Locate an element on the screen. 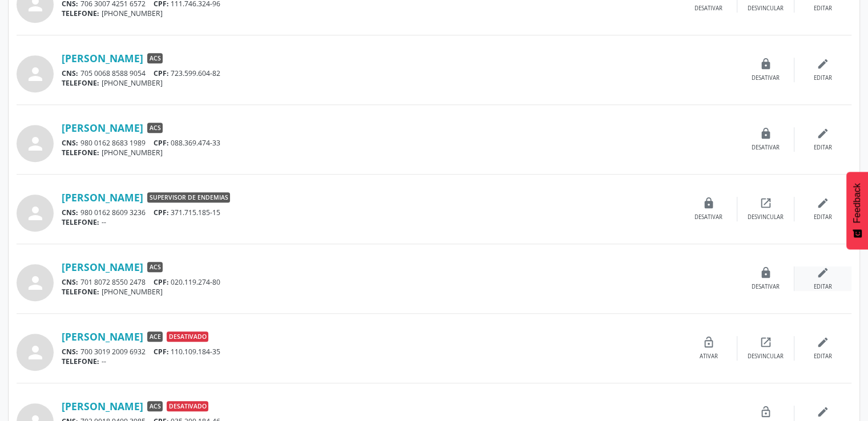  span: Feedback is located at coordinates (857, 203).